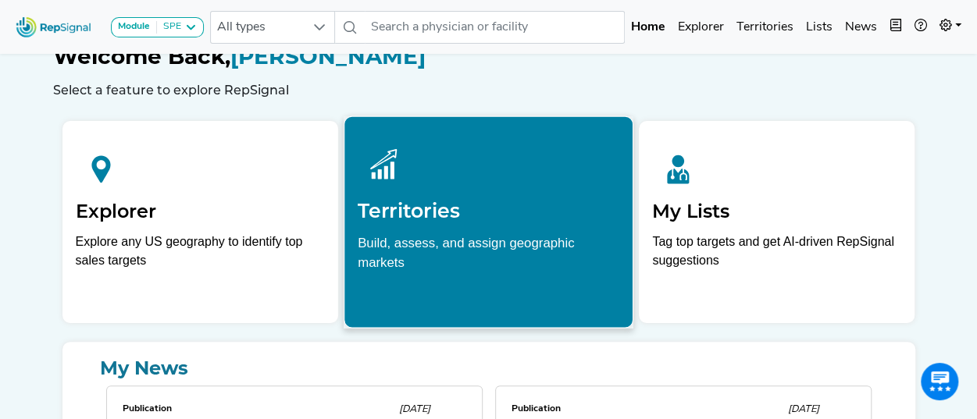 This screenshot has width=977, height=419. What do you see at coordinates (648, 27) in the screenshot?
I see `a: Home` at bounding box center [648, 27].